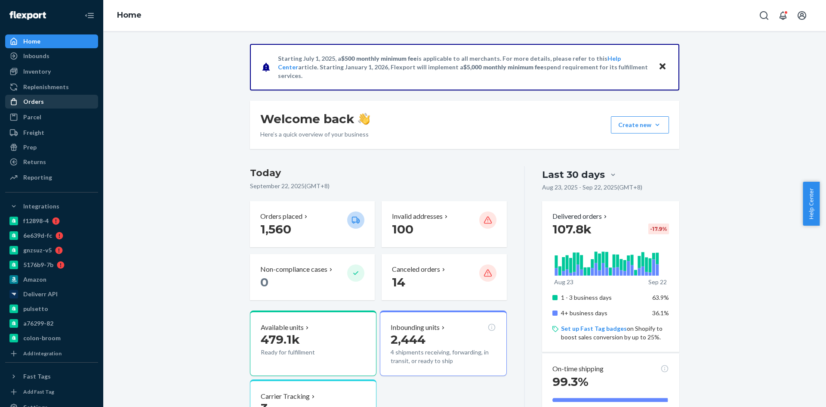 This screenshot has height=407, width=826. Describe the element at coordinates (640, 125) in the screenshot. I see `button: Create new` at that location.